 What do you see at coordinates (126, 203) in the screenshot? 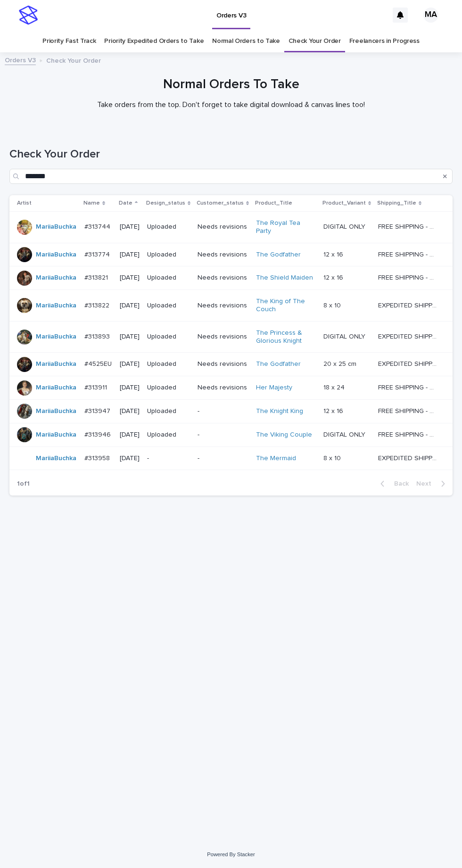
I see `p: Date` at bounding box center [126, 203].